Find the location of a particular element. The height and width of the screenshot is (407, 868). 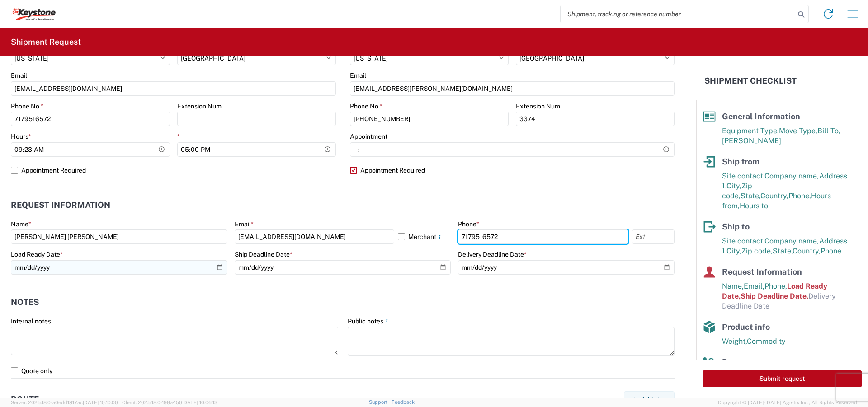

span: Zip code, is located at coordinates (757, 250).